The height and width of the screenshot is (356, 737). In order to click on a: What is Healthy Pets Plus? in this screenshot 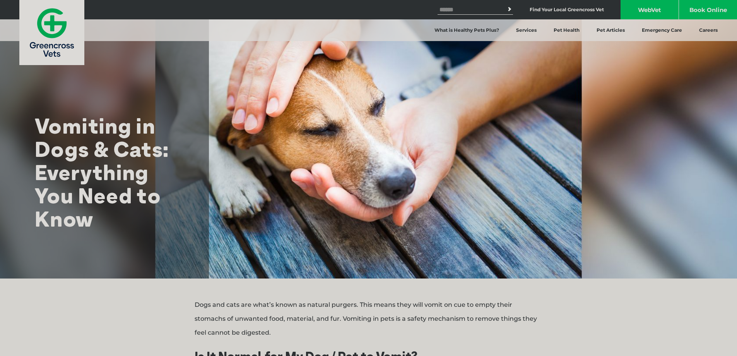, I will do `click(467, 30)`.